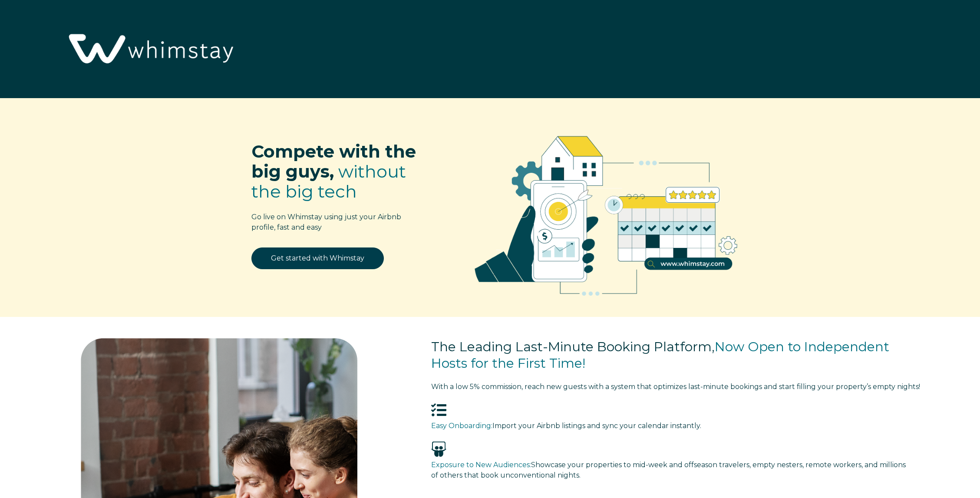  Describe the element at coordinates (660, 355) in the screenshot. I see `span: Now Open to Independent Hosts for the First Time!` at that location.